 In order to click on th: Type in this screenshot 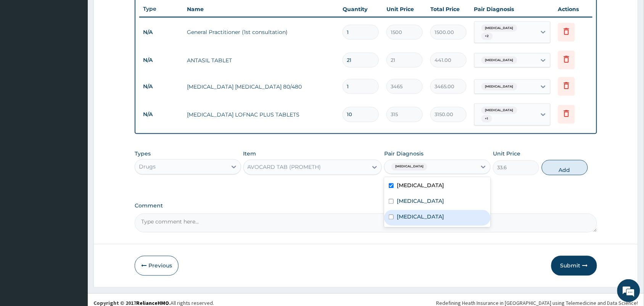, I will do `click(161, 9)`.